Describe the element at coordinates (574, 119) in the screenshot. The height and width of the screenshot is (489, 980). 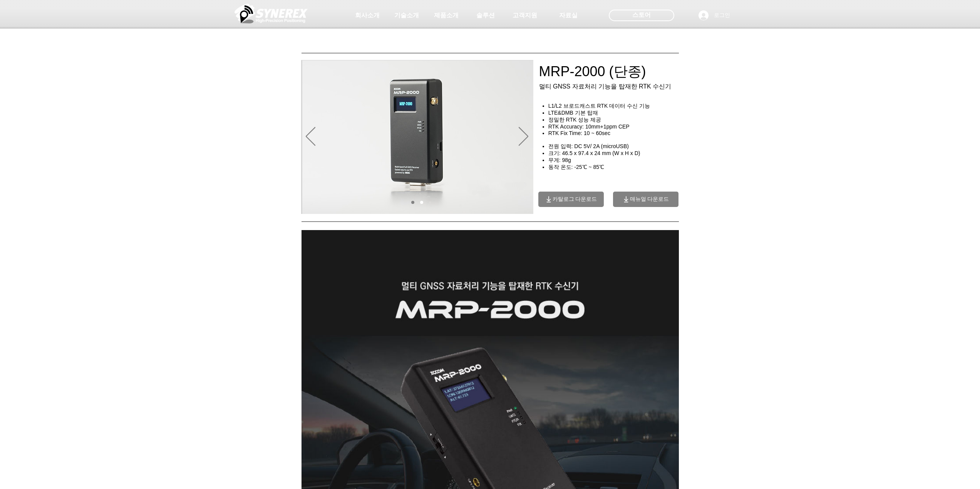
I see `span: 정밀한 RTK 성능 제공` at that location.